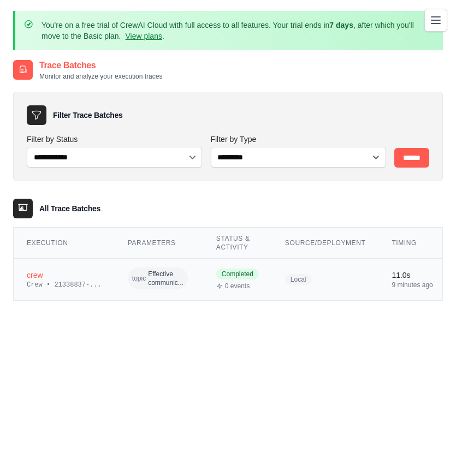 This screenshot has width=456, height=476. What do you see at coordinates (341, 25) in the screenshot?
I see `strong: 7 days` at bounding box center [341, 25].